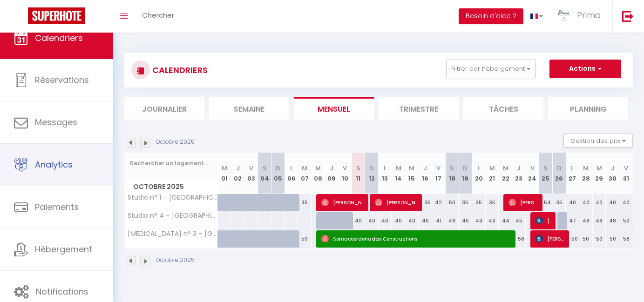 This screenshot has width=644, height=302. Describe the element at coordinates (318, 173) in the screenshot. I see `th: 08` at that location.